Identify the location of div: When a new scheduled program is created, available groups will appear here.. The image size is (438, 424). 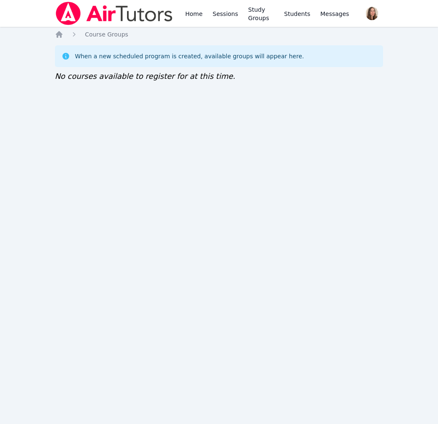
(190, 56).